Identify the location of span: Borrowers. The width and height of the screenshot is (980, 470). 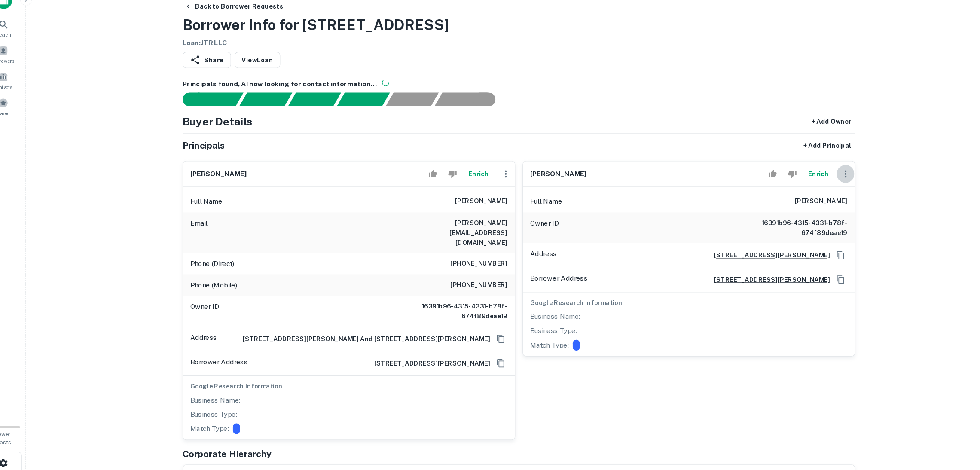
(21, 74).